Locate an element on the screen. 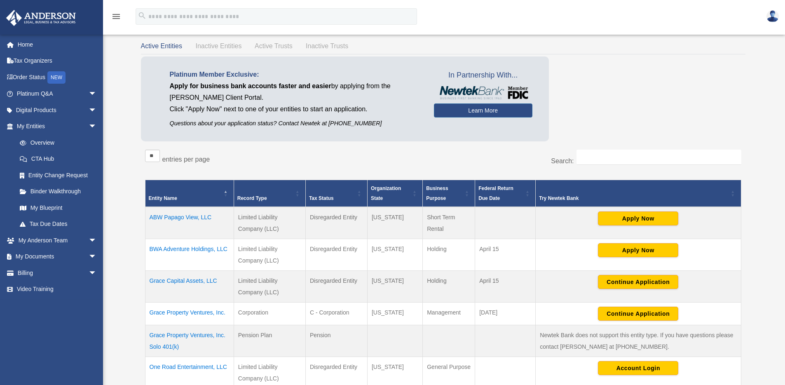 Image resolution: width=785 pixels, height=385 pixels. th: Federal Return Due Date: Activate to sort is located at coordinates (505, 194).